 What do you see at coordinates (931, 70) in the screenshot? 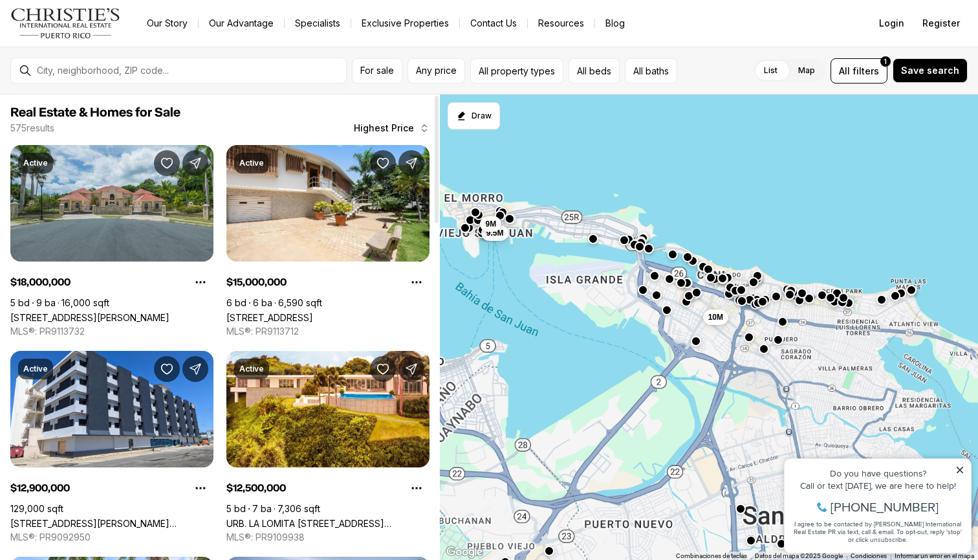
I see `button: Save search` at bounding box center [931, 70].